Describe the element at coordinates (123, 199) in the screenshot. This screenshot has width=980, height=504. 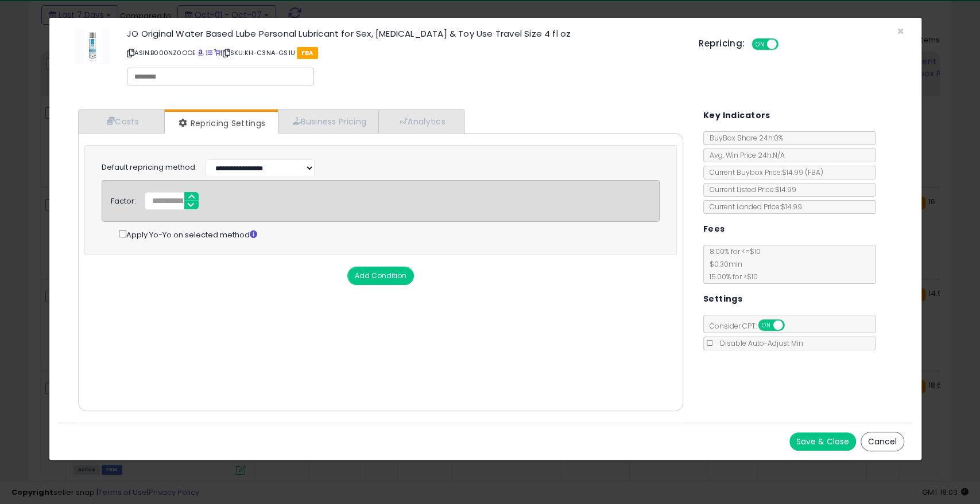
I see `div: Factor:` at that location.